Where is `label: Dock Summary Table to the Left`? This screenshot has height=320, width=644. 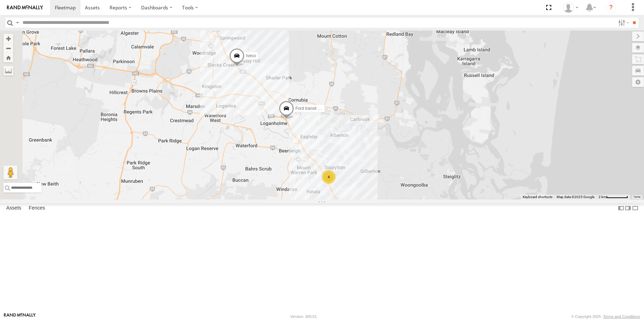
label: Dock Summary Table to the Left is located at coordinates (621, 208).